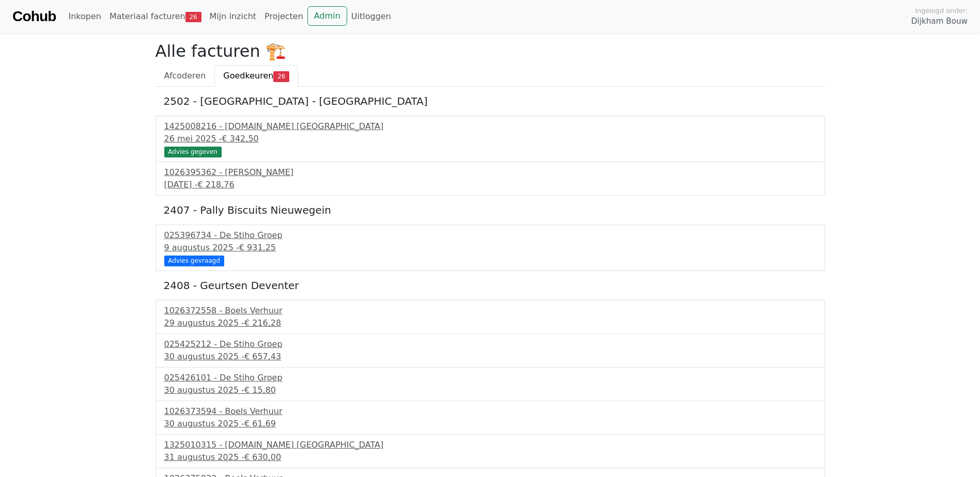 The height and width of the screenshot is (477, 980). I want to click on div: Advies gevraagd, so click(195, 261).